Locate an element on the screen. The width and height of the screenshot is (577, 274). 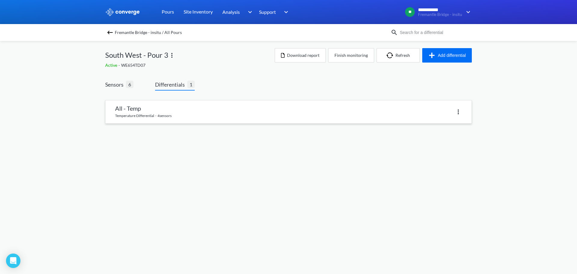
img: icon-plus.svg is located at coordinates (433, 55).